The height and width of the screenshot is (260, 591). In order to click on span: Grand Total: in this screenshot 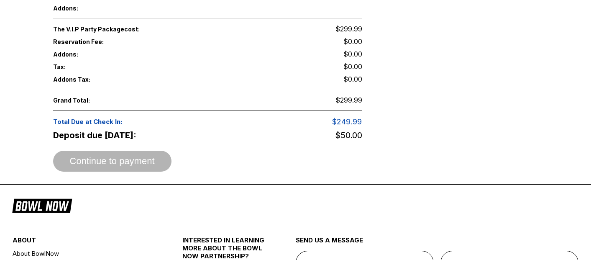, I will do `click(84, 100)`.